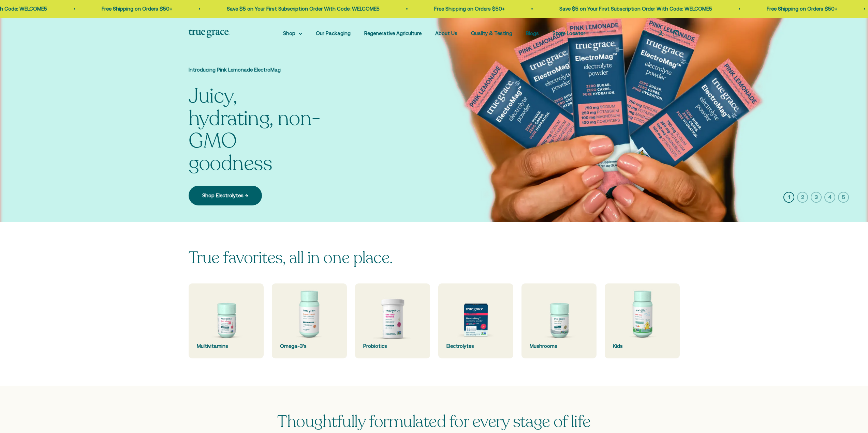 This screenshot has width=868, height=433. What do you see at coordinates (446, 33) in the screenshot?
I see `a: About Us` at bounding box center [446, 33].